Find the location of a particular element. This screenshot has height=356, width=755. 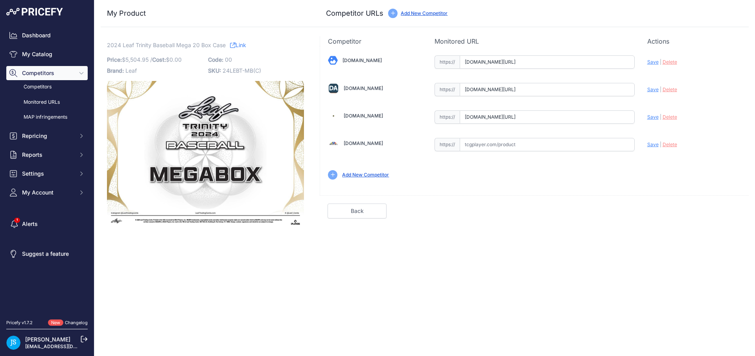

span: Price: is located at coordinates (114, 59).